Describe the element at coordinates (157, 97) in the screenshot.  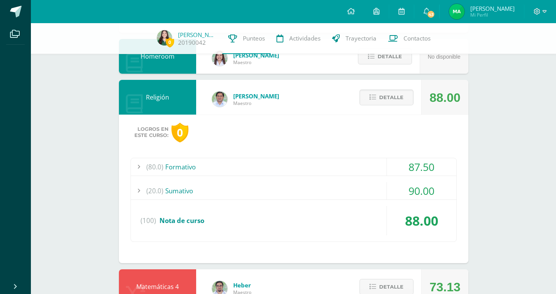
I see `div: Religión` at that location.